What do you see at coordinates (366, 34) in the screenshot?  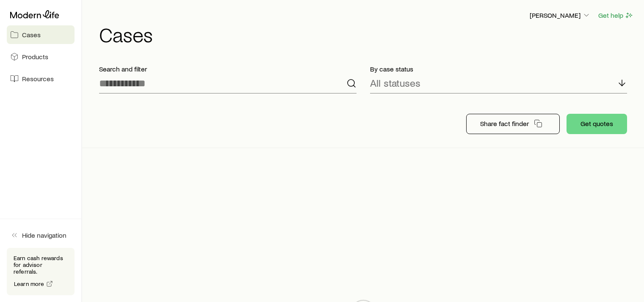 I see `h1: Cases` at bounding box center [366, 34].